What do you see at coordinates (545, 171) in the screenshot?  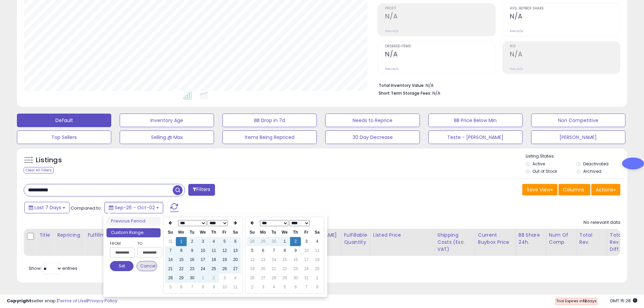 I see `label: Out of Stock` at bounding box center [545, 171].